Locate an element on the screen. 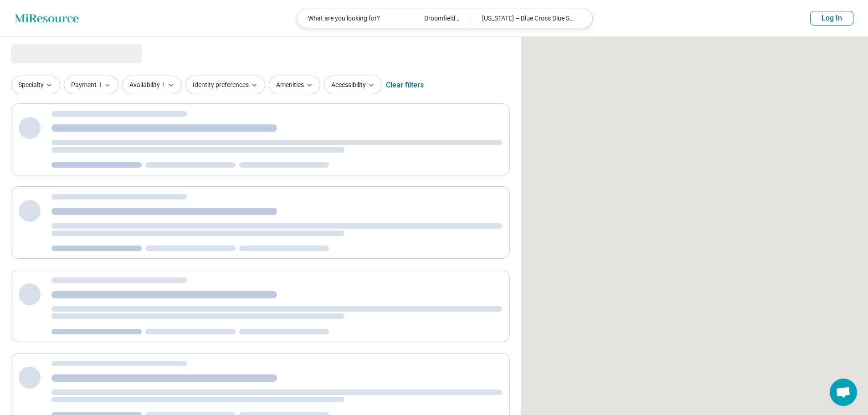 The height and width of the screenshot is (415, 868). div: What are you looking for? is located at coordinates (355, 18).